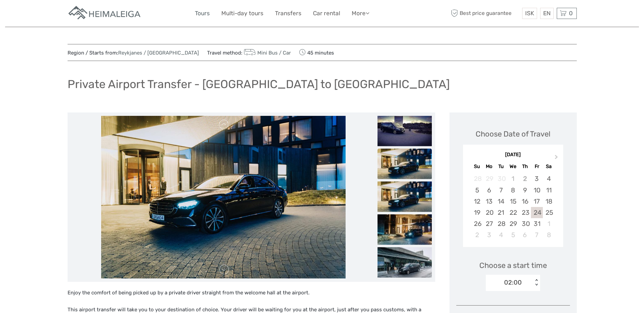 The width and height of the screenshot is (644, 313). I want to click on img: 378a844c036c45d2993344ad2d676681_slider_thumbnail.jpeg, so click(405, 263).